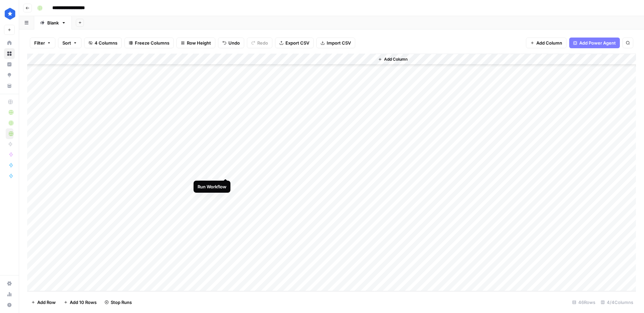  I want to click on button: Sort, so click(70, 43).